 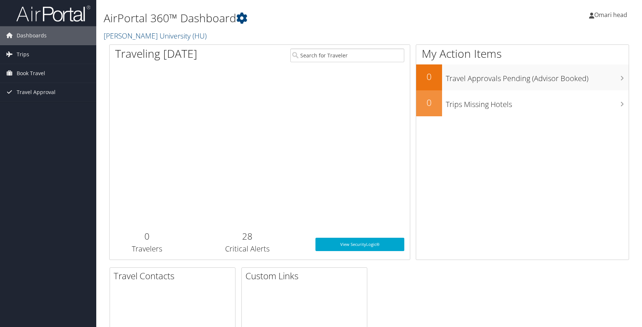 What do you see at coordinates (248, 249) in the screenshot?
I see `h3: Critical Alerts` at bounding box center [248, 249].